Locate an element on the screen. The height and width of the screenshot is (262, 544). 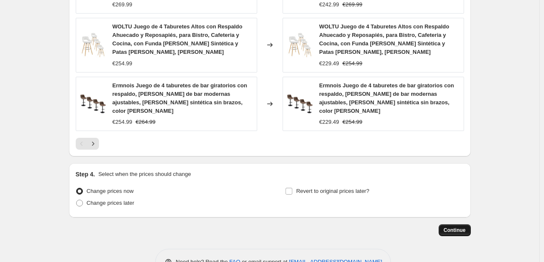
button: Next is located at coordinates (93, 143).